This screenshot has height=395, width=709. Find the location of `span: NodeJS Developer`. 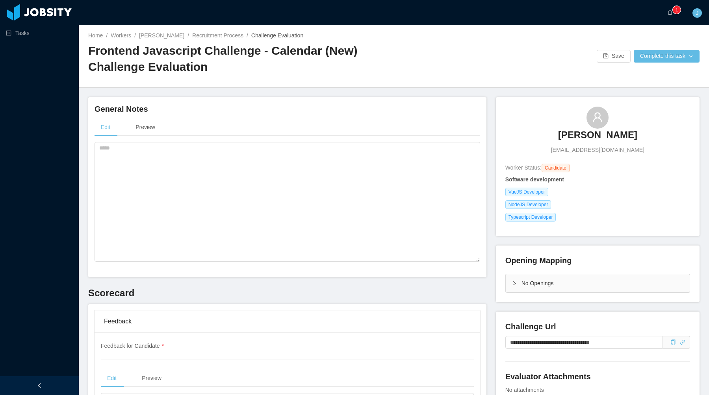

span: NodeJS Developer is located at coordinates (528, 205).